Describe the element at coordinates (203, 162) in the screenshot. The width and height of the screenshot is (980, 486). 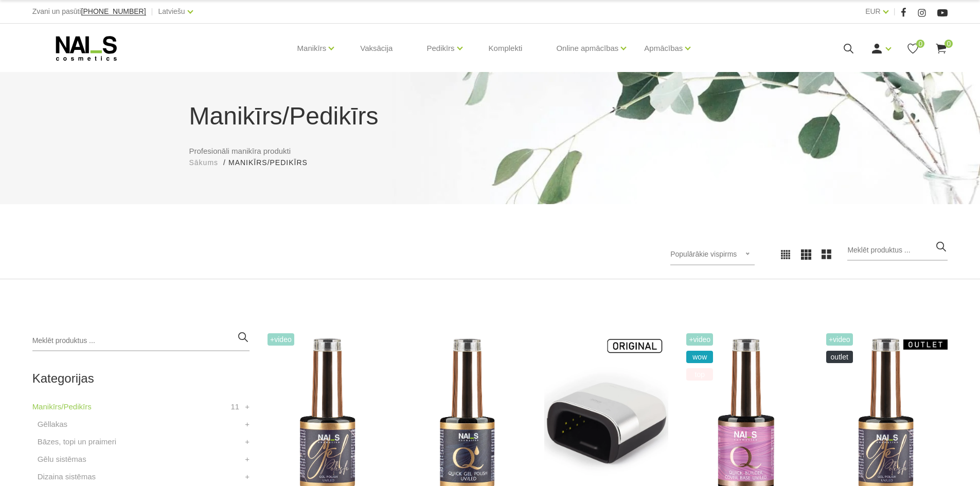
I see `span: Sākums` at that location.